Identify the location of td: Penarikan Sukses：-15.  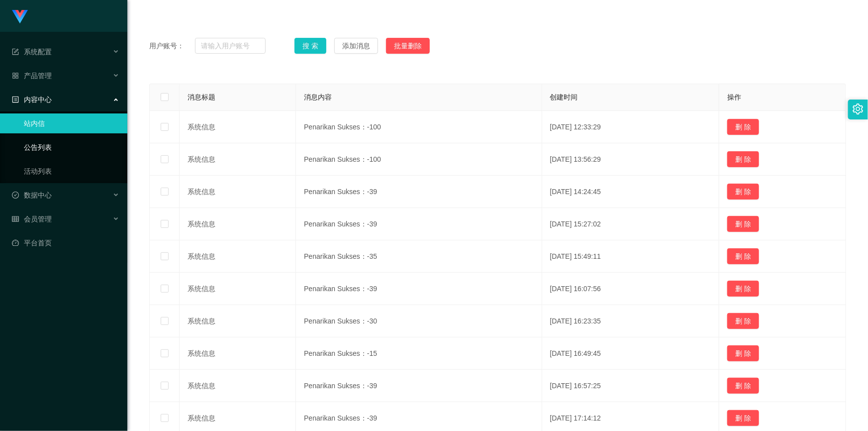
(419, 353).